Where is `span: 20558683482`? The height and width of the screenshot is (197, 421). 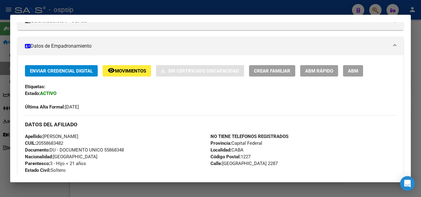 span: 20558683482 is located at coordinates (44, 143).